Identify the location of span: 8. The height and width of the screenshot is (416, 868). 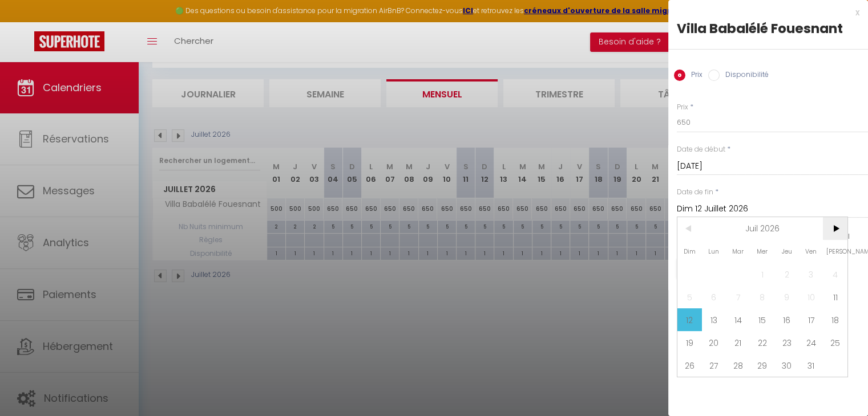
(762, 297).